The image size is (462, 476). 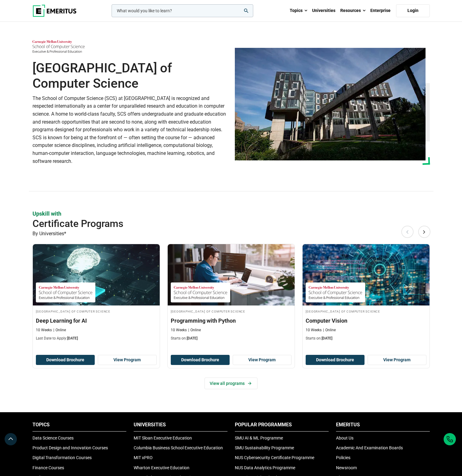 What do you see at coordinates (346, 468) in the screenshot?
I see `a: Newsroom` at bounding box center [346, 468].